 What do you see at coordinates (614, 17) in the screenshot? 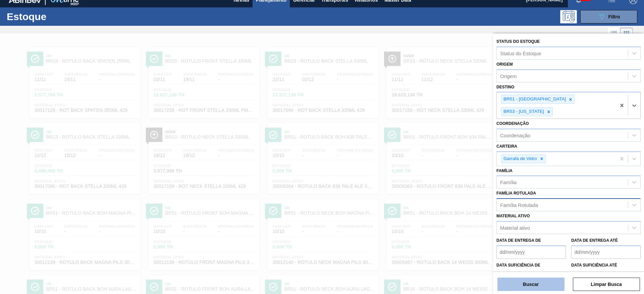
I see `span: Filtro` at bounding box center [614, 17].